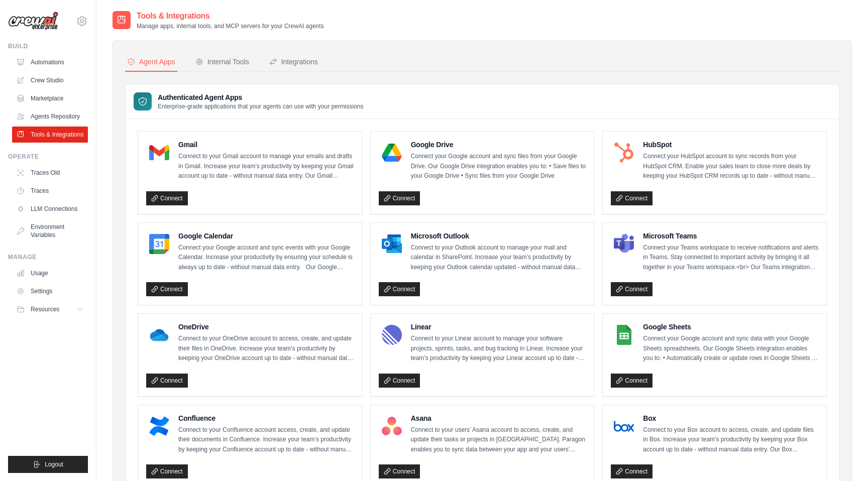 The image size is (868, 481). What do you see at coordinates (730, 145) in the screenshot?
I see `h4: HubSpot` at bounding box center [730, 145].